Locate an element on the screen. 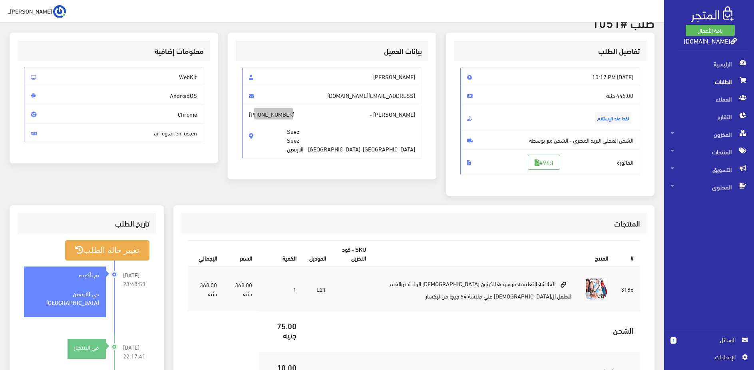 This screenshot has height=370, width=754. h3: معلومات إضافية is located at coordinates (114, 51).